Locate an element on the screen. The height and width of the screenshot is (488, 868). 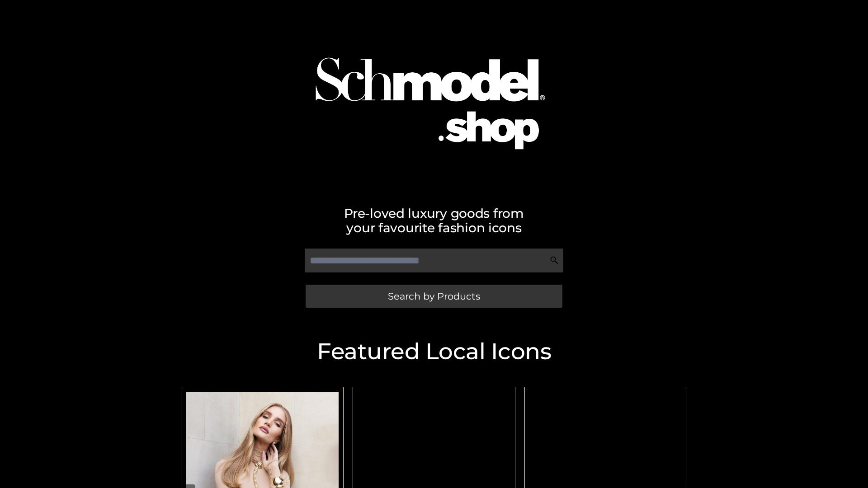
h2: Pre-loved luxury goods from your favourite fashion icons is located at coordinates (434, 221).